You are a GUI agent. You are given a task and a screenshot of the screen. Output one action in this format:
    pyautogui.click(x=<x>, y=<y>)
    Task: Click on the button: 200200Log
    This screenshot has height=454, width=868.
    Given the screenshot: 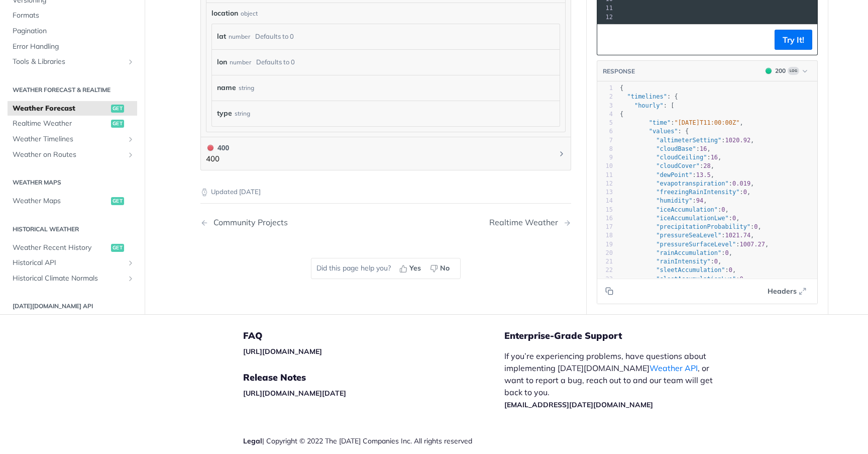 What is the action you would take?
    pyautogui.click(x=786, y=71)
    